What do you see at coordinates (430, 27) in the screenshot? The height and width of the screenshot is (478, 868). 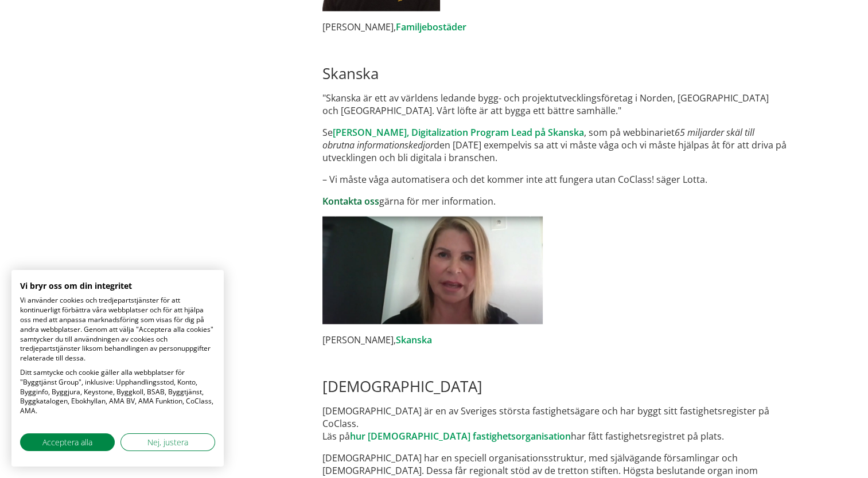 I see `a: Familjebostäder` at bounding box center [430, 27].